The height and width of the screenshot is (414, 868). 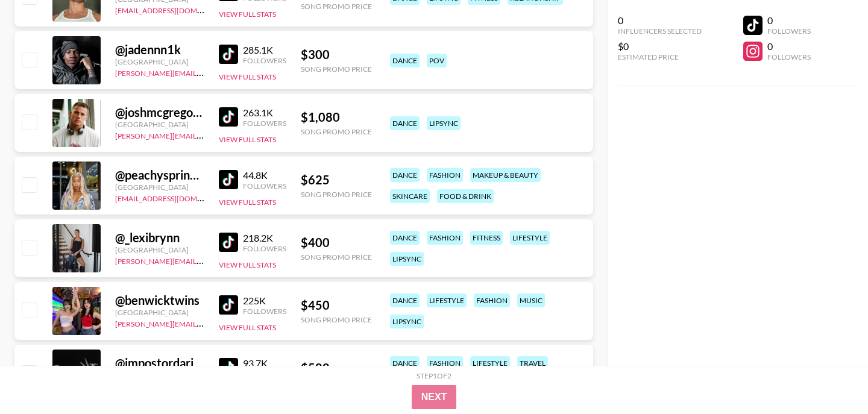 I want to click on div: 263.1K, so click(x=265, y=113).